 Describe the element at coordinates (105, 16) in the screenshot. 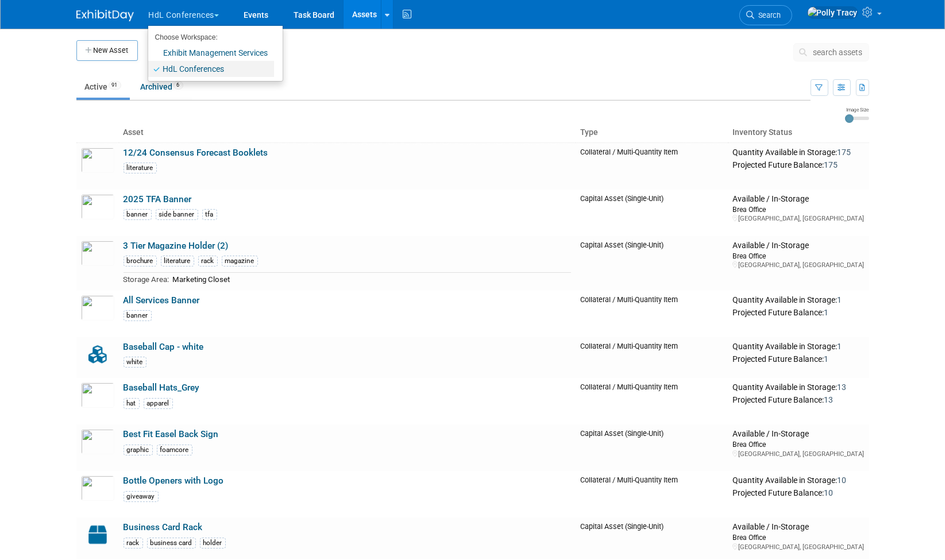

I see `img: ExhibitDay` at that location.